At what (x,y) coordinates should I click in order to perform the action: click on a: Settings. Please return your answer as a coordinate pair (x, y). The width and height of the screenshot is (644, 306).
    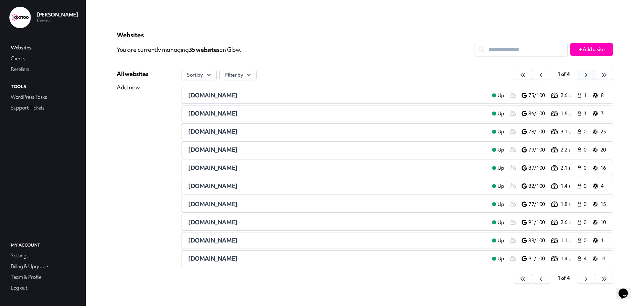
    Looking at the image, I should click on (43, 256).